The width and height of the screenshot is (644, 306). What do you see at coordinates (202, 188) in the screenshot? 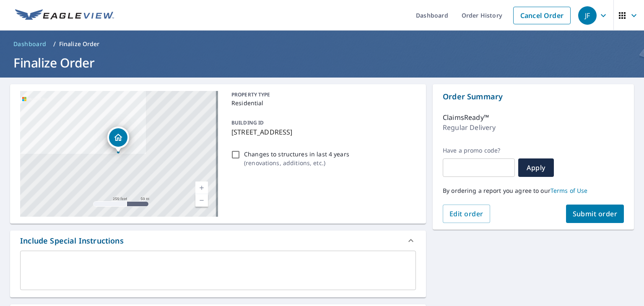
I see `a: Current Level 17, Zoom In` at bounding box center [202, 188].